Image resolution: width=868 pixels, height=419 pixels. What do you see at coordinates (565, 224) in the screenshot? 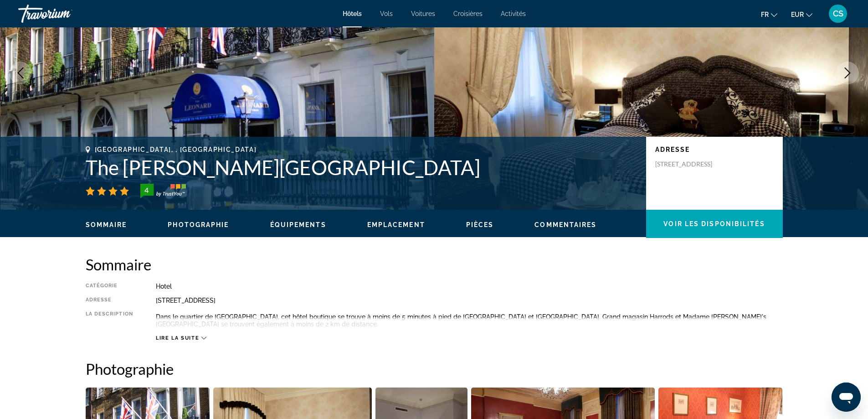
I see `span: Commentaires` at bounding box center [565, 224].